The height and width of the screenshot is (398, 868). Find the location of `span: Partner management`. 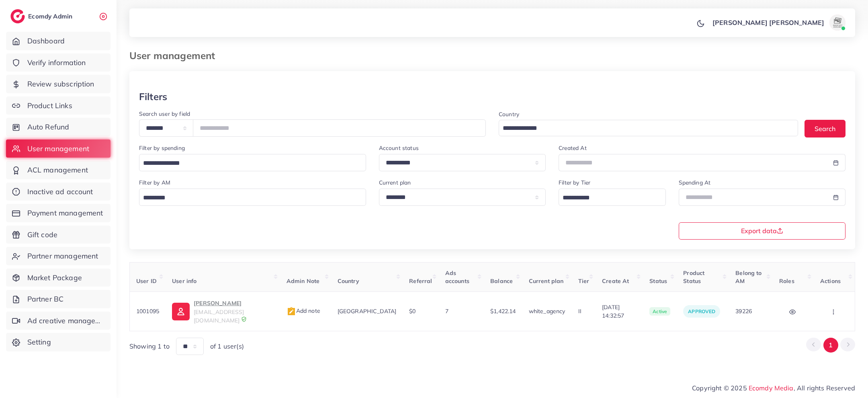

span: Partner management is located at coordinates (63, 256).